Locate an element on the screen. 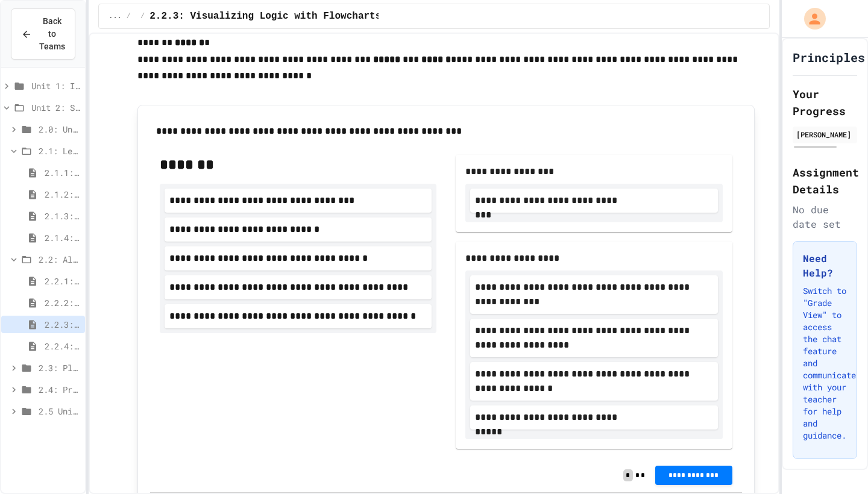  span: 2.5 Unit Summary is located at coordinates (59, 411).